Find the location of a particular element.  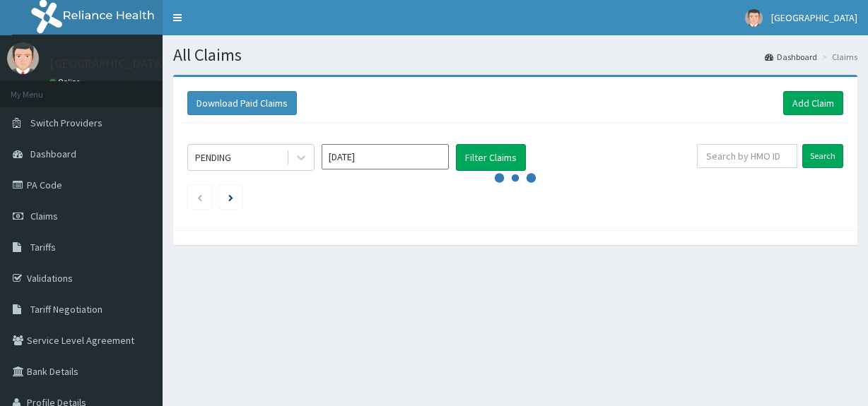

div: PENDING is located at coordinates (213, 158).